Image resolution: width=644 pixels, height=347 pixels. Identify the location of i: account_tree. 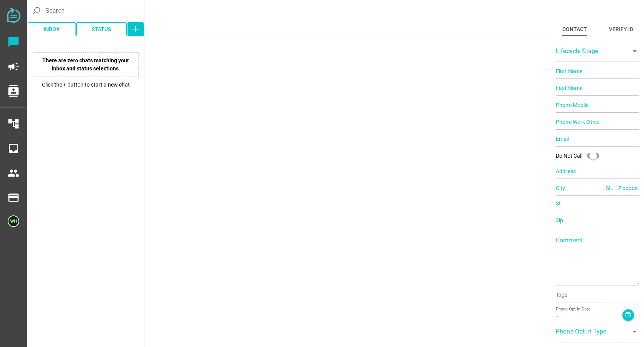
(14, 124).